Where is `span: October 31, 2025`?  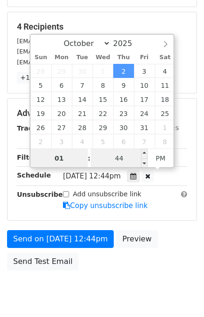 span: October 31, 2025 is located at coordinates (144, 127).